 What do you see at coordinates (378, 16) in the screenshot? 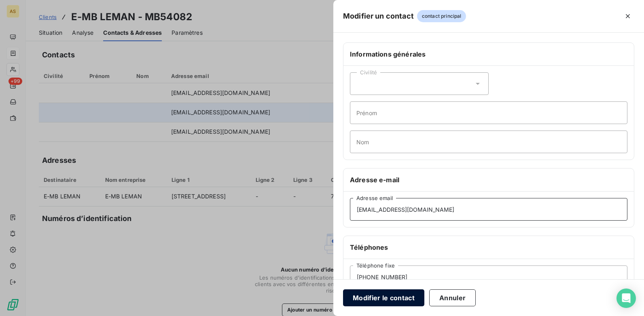
I see `h5: Modifier un contact` at bounding box center [378, 16].